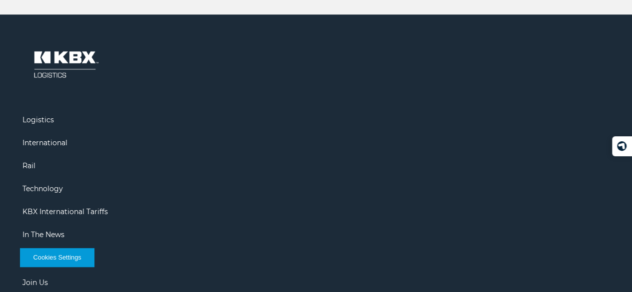  I want to click on button: Cookies Settings, so click(57, 258).